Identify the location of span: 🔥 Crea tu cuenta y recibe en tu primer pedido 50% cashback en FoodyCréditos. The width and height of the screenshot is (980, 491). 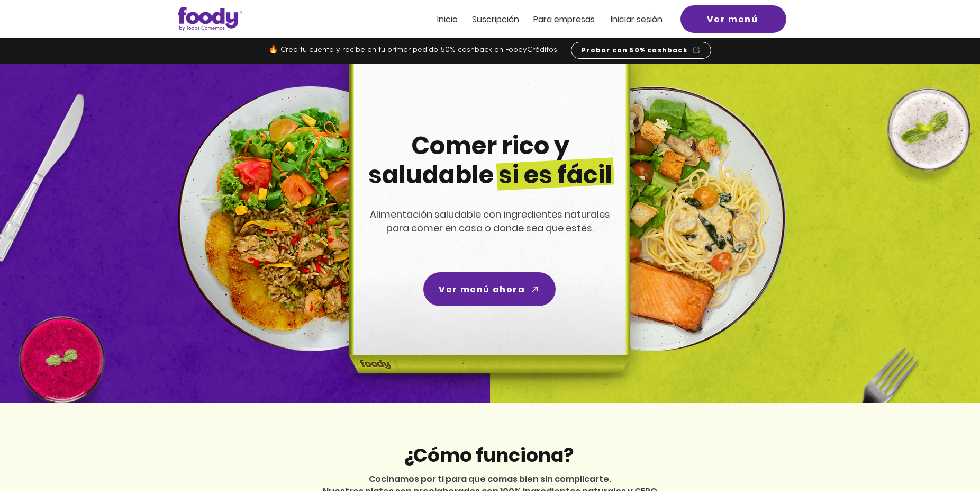
(413, 50).